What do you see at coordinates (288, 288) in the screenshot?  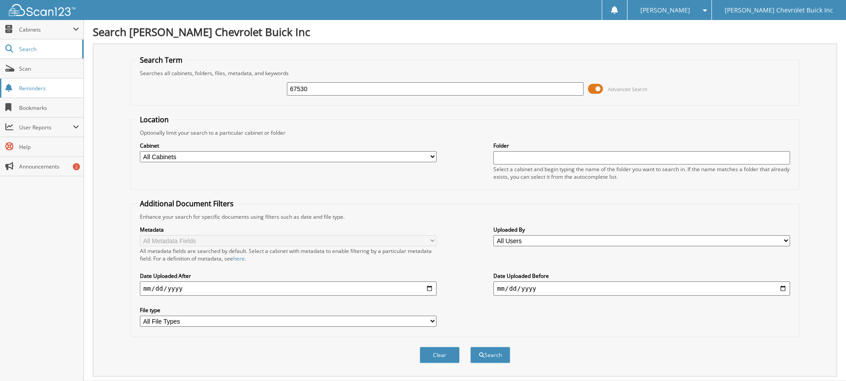 I see `input: start` at bounding box center [288, 288].